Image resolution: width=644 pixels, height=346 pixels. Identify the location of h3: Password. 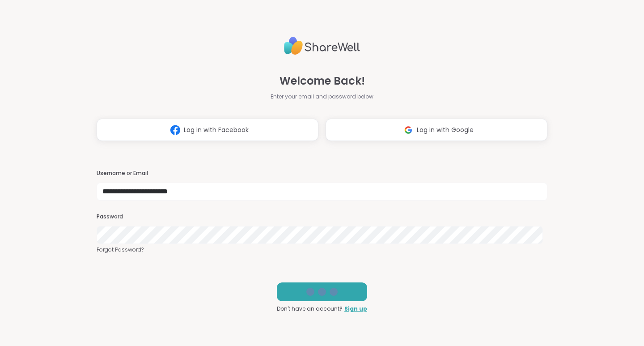
(322, 216).